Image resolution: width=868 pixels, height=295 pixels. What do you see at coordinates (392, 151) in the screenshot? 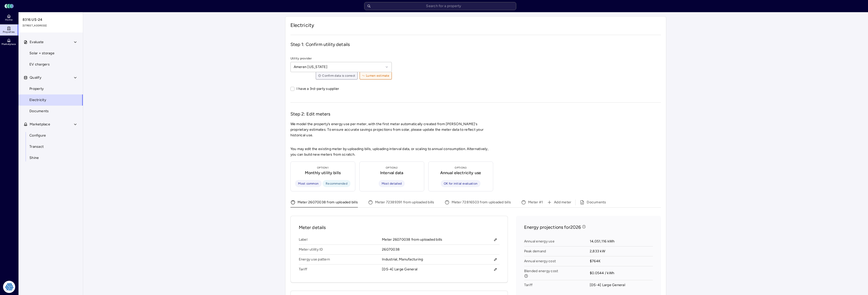
I see `span: You may edit the existing meter by uploading bills, uploading interval data, or scaling to annual...` at bounding box center [392, 151].